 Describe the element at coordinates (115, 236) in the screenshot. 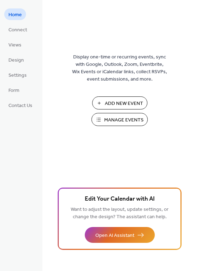

I see `span: Open AI Assistant` at that location.